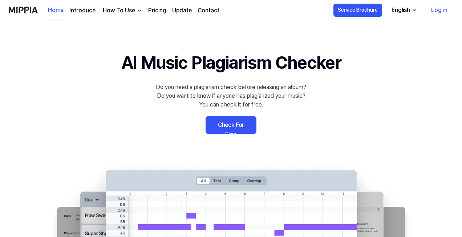 The height and width of the screenshot is (237, 462). I want to click on a: Contact, so click(209, 11).